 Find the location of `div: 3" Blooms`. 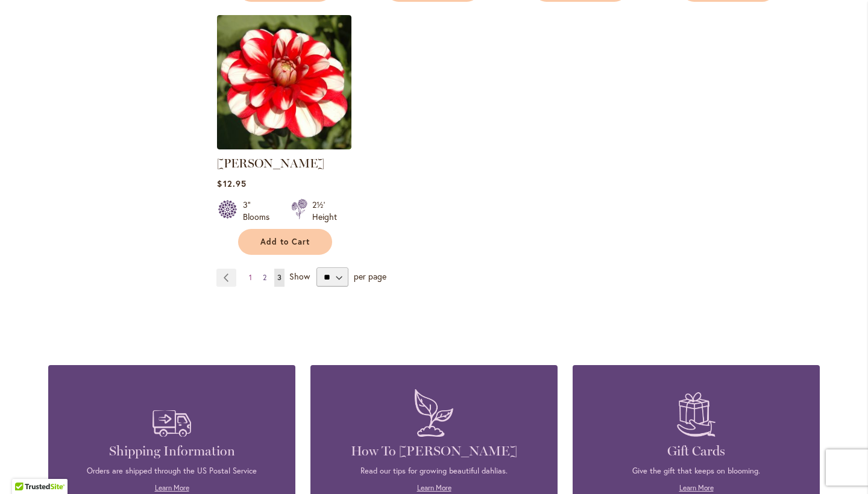

div: 3" Blooms is located at coordinates (260, 211).